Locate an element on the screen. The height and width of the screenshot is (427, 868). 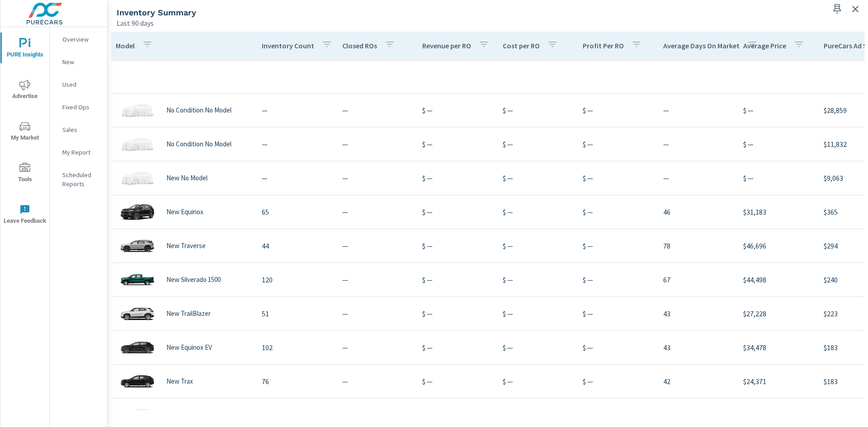
p: $46,696 is located at coordinates (776, 246).